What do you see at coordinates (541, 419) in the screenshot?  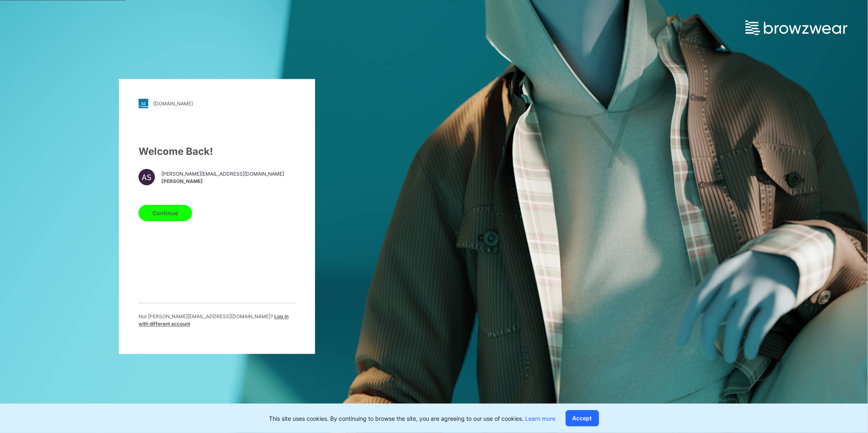 I see `a: Learn more` at bounding box center [541, 419].